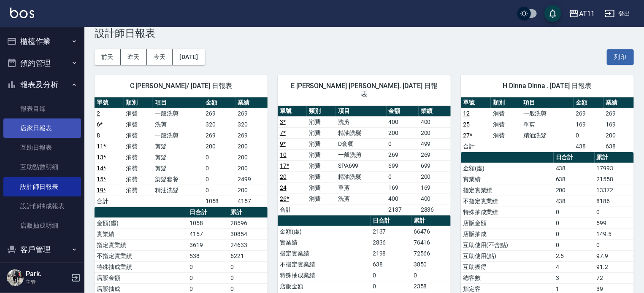  I want to click on th: 日合計, so click(208, 213).